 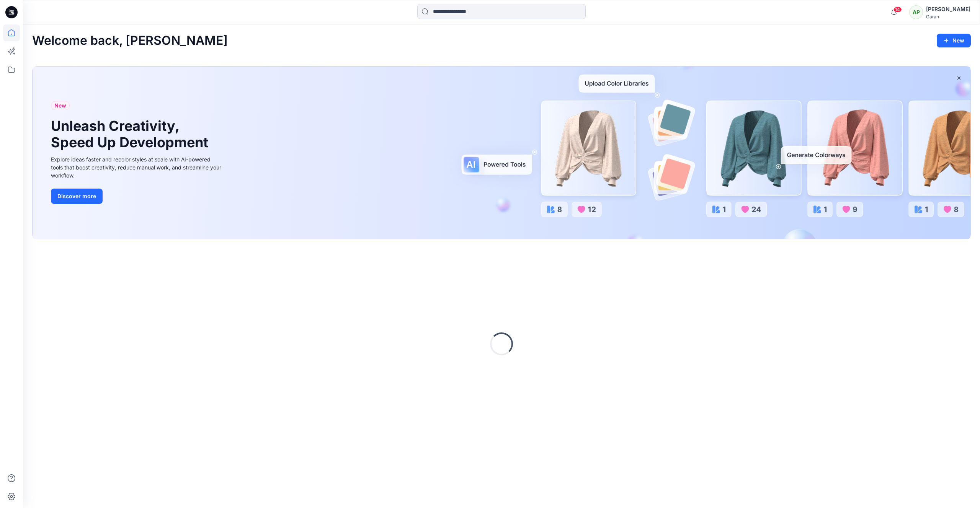 I want to click on button: New, so click(x=953, y=41).